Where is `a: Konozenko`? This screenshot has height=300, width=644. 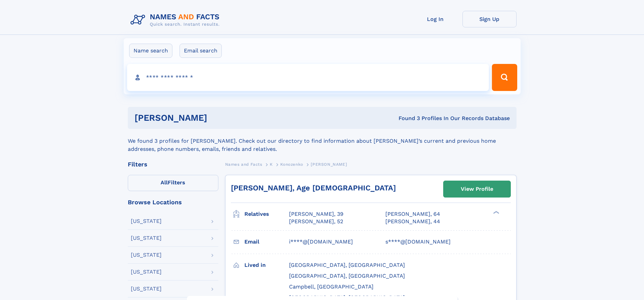 a: Konozenko is located at coordinates (291, 164).